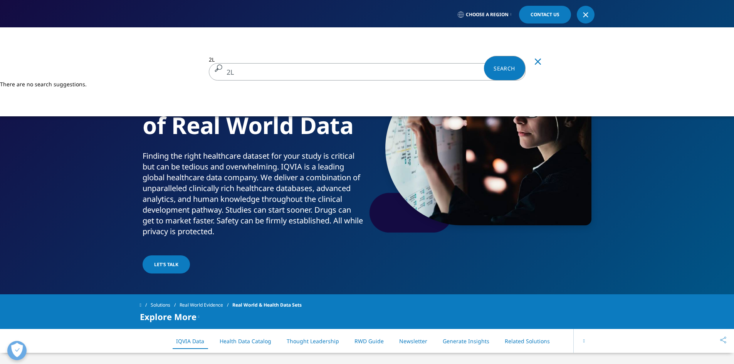  What do you see at coordinates (545, 15) in the screenshot?
I see `a: Contact Us` at bounding box center [545, 15].